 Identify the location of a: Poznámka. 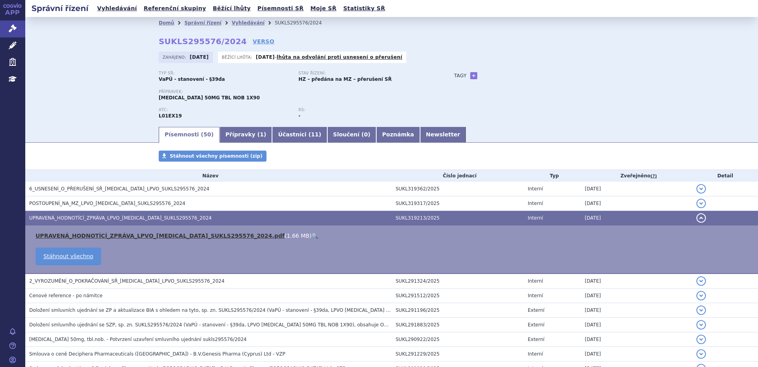
(398, 135).